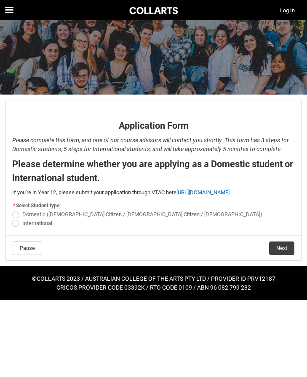 The height and width of the screenshot is (377, 307). I want to click on abbr: required, so click(14, 205).